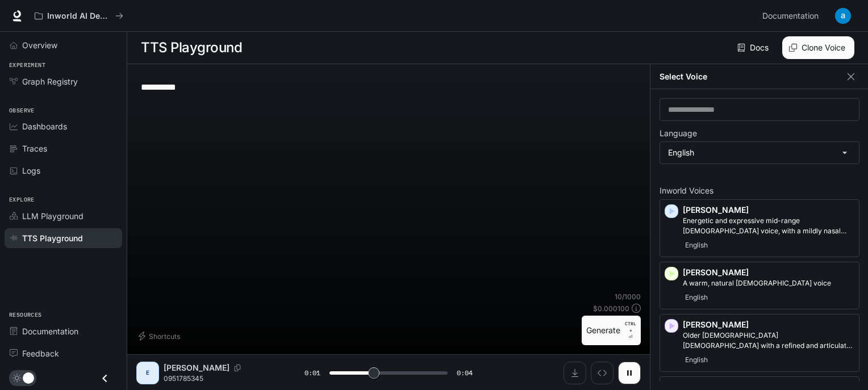 The image size is (868, 390). Describe the element at coordinates (63, 171) in the screenshot. I see `a: Logs` at that location.